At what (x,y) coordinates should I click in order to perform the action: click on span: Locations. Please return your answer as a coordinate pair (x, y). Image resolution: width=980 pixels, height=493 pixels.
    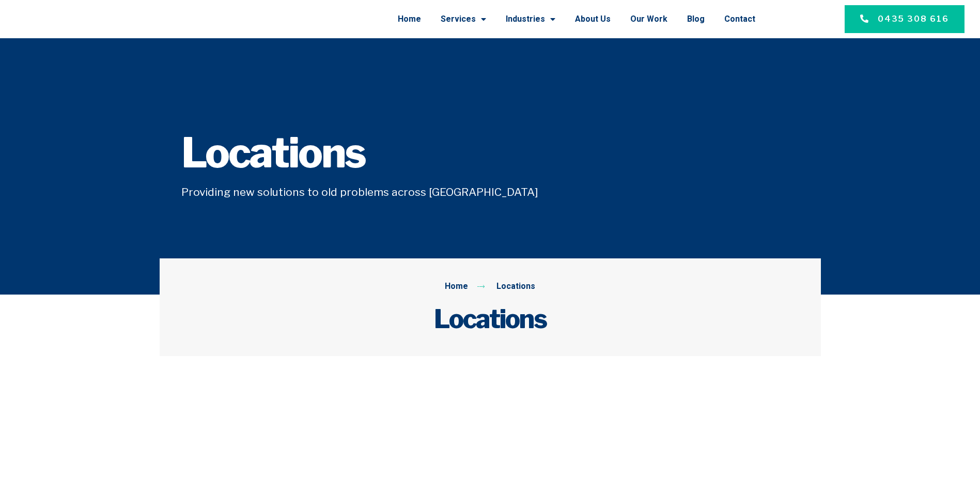
    Looking at the image, I should click on (514, 287).